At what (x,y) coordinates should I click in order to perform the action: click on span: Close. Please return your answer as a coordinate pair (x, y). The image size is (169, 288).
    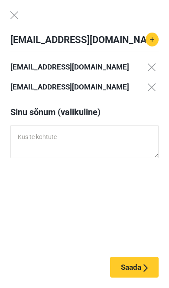
    Looking at the image, I should click on (14, 15).